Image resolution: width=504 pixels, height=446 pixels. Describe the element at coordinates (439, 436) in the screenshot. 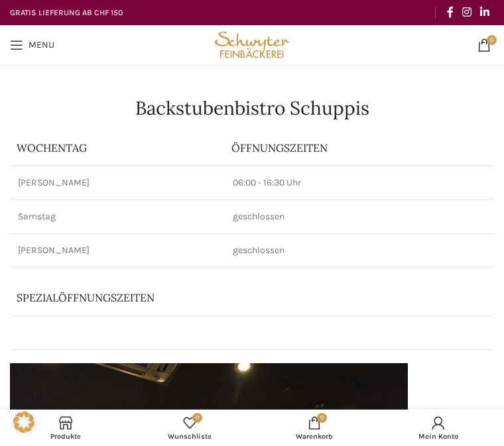

I see `span: Mein Konto` at that location.